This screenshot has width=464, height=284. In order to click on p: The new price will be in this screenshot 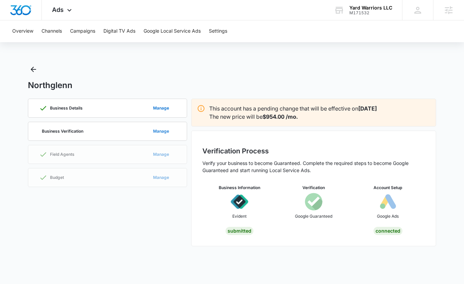, I will do `click(253, 117)`.